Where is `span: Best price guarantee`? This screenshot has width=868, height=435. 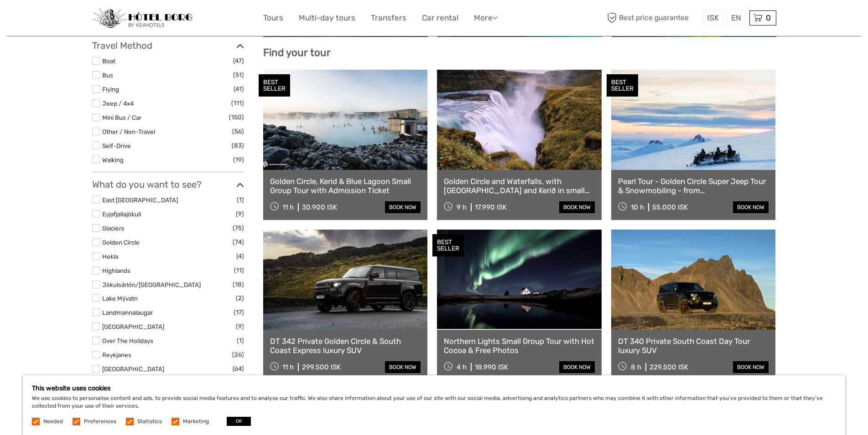
span: Best price guarantee is located at coordinates (653, 18).